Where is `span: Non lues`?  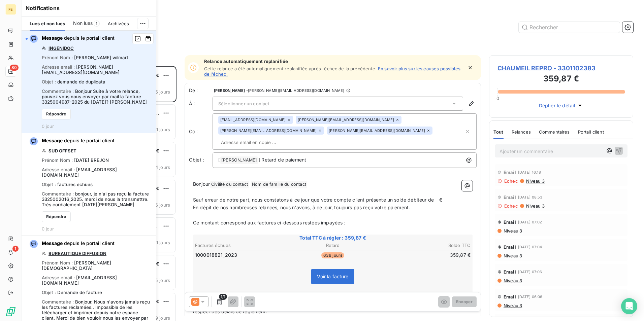
span: Non lues is located at coordinates (83, 24).